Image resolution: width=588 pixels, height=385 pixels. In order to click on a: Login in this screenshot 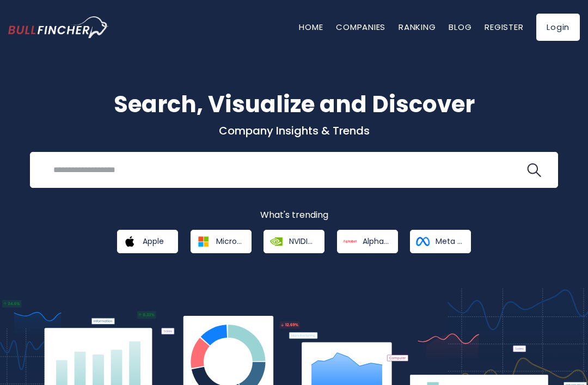, I will do `click(558, 27)`.